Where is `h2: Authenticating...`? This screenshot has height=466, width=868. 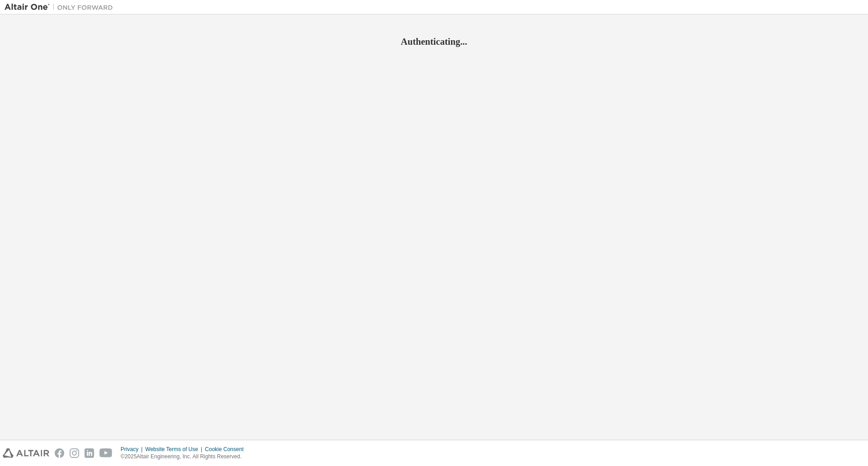
h2: Authenticating... is located at coordinates (434, 42).